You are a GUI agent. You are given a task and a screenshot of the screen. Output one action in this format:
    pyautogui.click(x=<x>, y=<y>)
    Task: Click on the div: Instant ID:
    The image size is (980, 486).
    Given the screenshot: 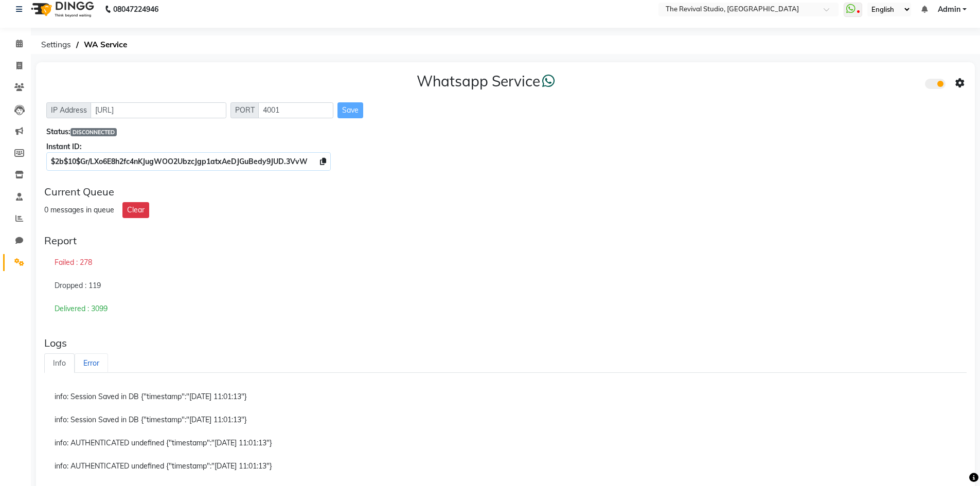 What is the action you would take?
    pyautogui.click(x=505, y=146)
    